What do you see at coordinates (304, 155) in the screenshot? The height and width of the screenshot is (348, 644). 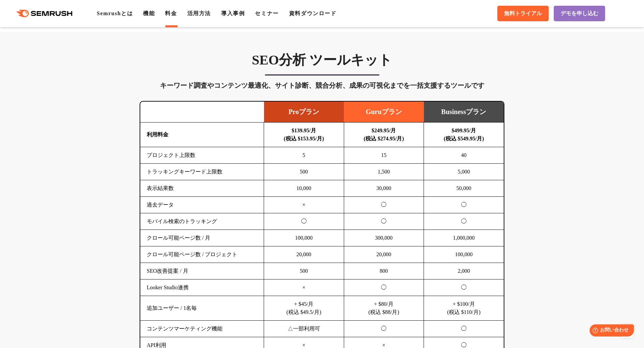 I see `td: 5` at bounding box center [304, 155].